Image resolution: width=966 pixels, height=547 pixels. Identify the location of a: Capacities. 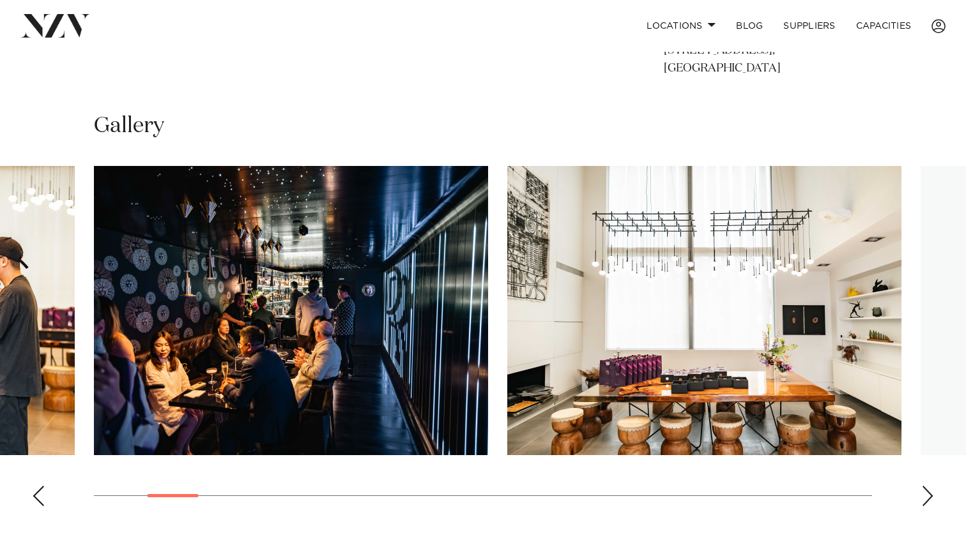
(883, 26).